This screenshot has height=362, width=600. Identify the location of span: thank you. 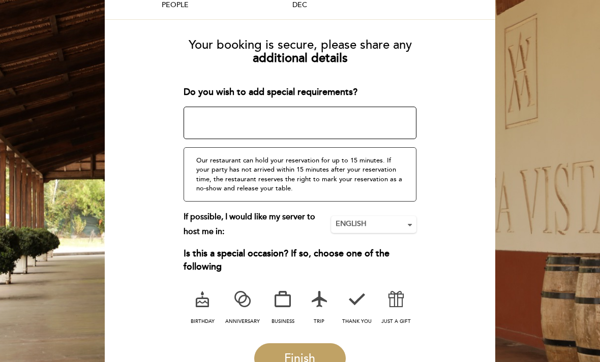
(357, 322).